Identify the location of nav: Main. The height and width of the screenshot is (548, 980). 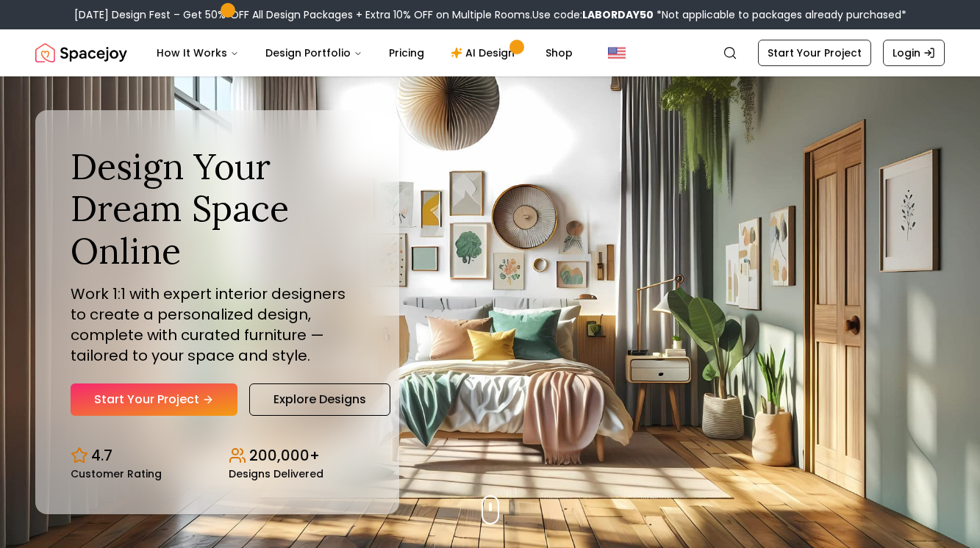
(364, 53).